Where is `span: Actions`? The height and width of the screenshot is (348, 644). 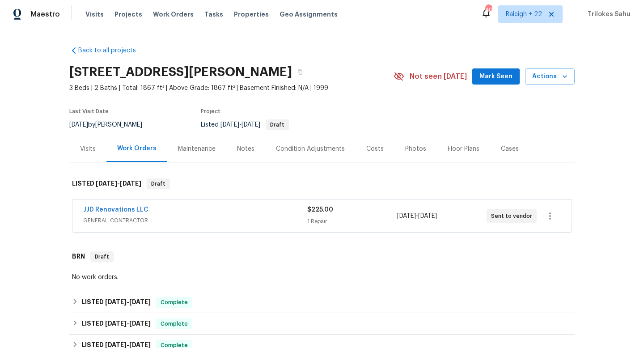
span: Actions is located at coordinates (549, 77).